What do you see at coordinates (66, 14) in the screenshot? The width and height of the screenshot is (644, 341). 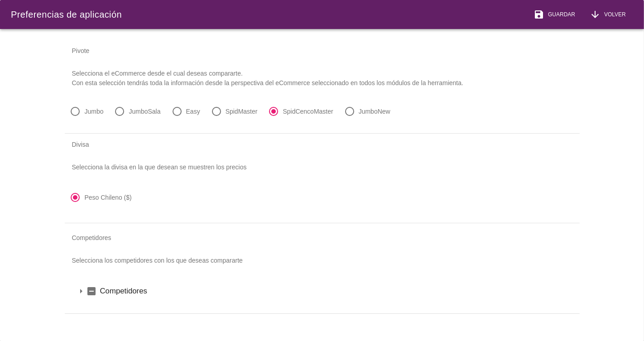 I see `div: Preferencias de aplicación` at bounding box center [66, 14].